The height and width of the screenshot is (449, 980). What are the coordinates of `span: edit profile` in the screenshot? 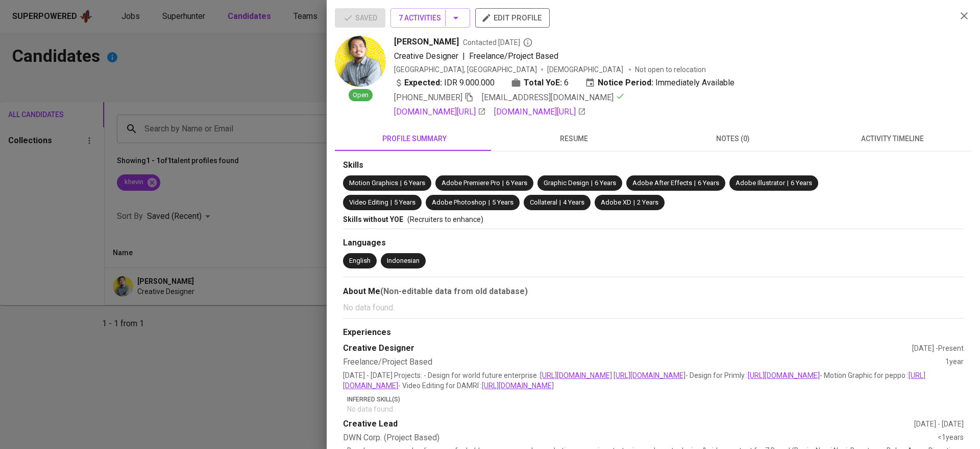 It's located at (513, 18).